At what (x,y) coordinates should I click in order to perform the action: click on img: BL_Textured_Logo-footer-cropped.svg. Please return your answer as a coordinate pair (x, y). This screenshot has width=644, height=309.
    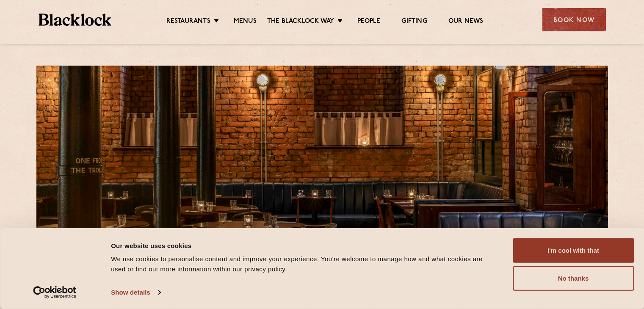
    Looking at the image, I should click on (75, 19).